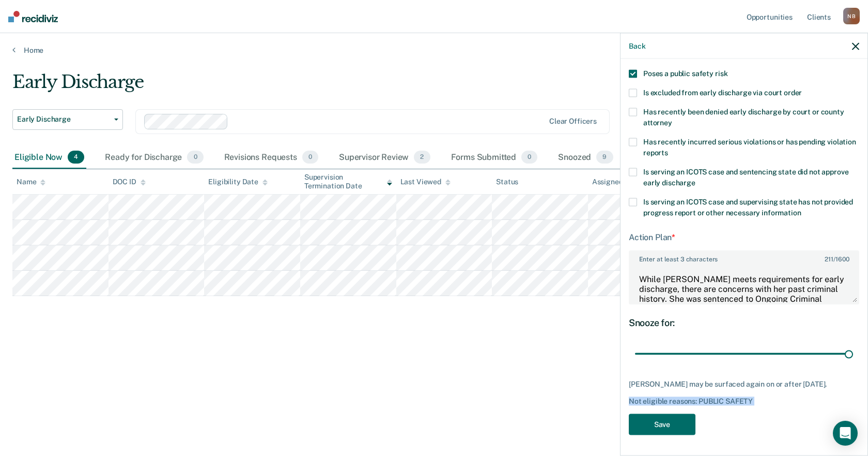 The height and width of the screenshot is (456, 868). Describe the element at coordinates (238, 181) in the screenshot. I see `div: Eligibility Date` at that location.